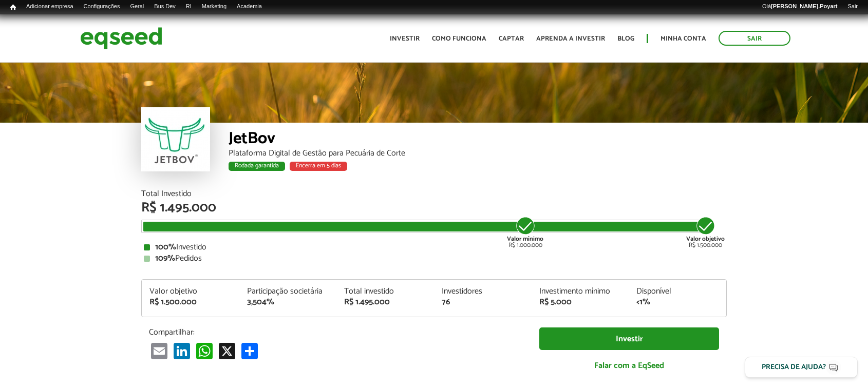 The width and height of the screenshot is (868, 388). Describe the element at coordinates (214, 7) in the screenshot. I see `a: Marketing` at that location.